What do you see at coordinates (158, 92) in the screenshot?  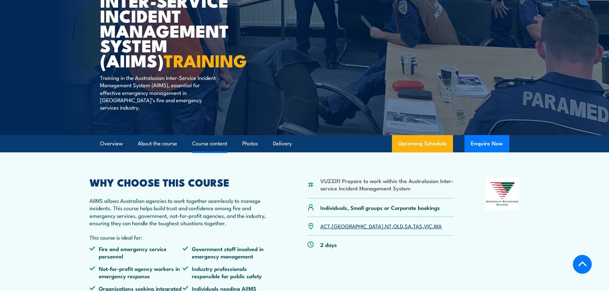 I see `p: Training in the Australasian Inter-Service Incident Management System (AIIMS), essential for effe...` at bounding box center [158, 92].